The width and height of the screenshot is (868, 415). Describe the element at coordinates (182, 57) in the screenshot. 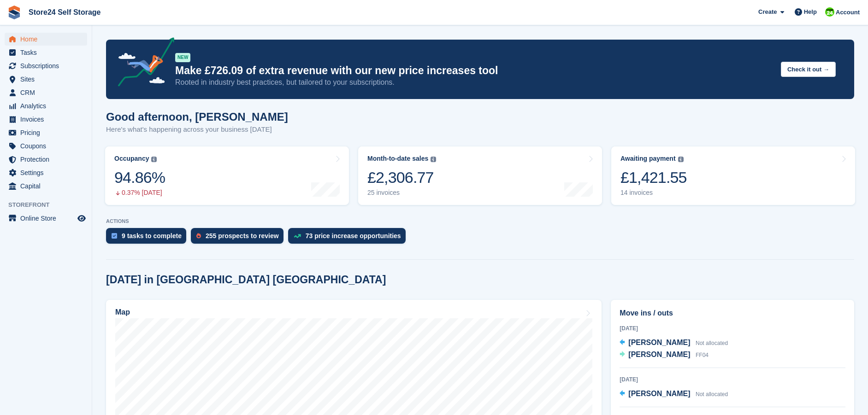

I see `div: NEW` at that location.